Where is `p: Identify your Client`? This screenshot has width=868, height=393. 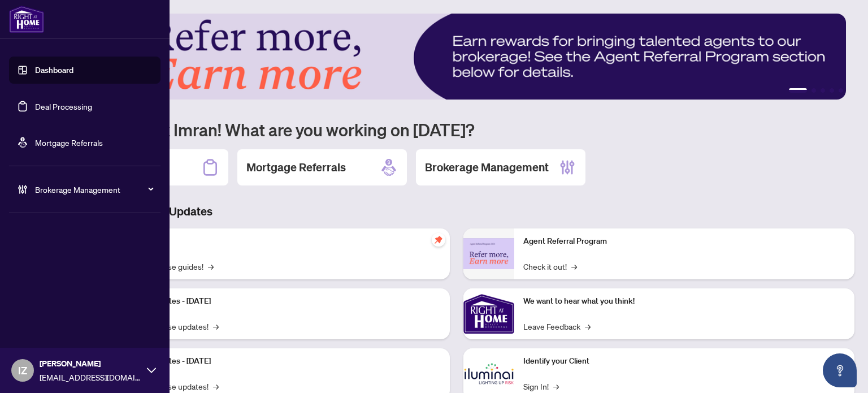 p: Identify your Client is located at coordinates (684, 361).